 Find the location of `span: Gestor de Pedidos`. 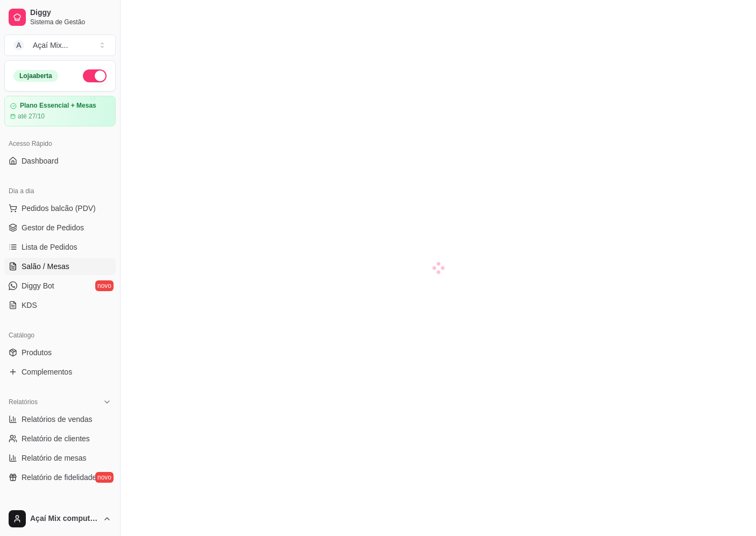

span: Gestor de Pedidos is located at coordinates (53, 228).